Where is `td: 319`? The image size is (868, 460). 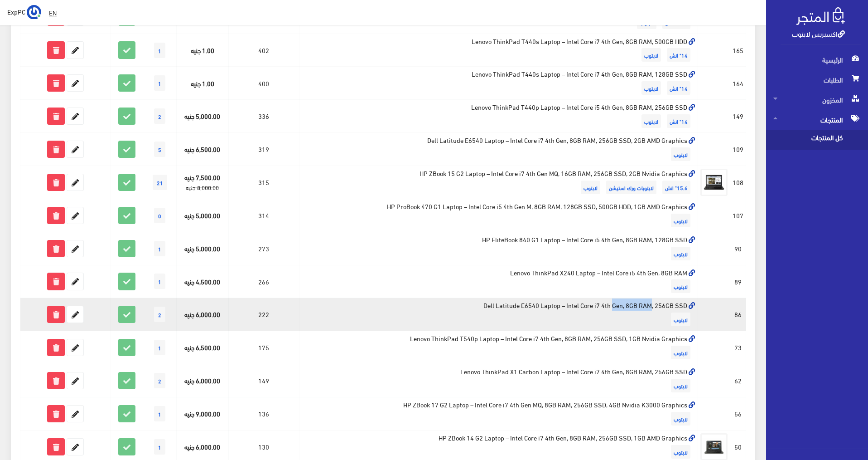 td: 319 is located at coordinates (264, 149).